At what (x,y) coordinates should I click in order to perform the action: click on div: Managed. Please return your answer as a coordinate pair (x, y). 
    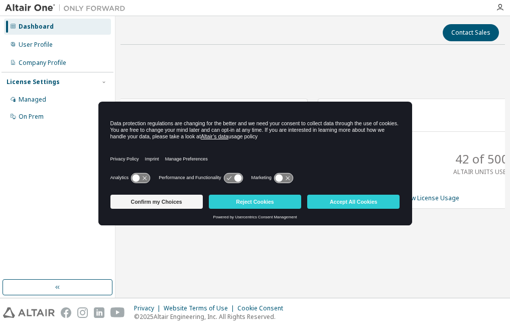
    Looking at the image, I should click on (32, 99).